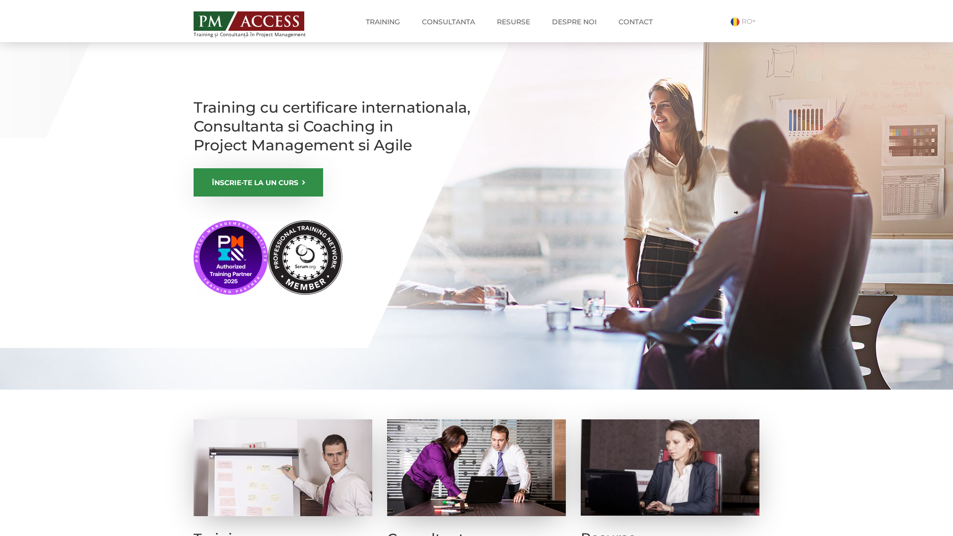 The width and height of the screenshot is (953, 536). Describe the element at coordinates (476, 467) in the screenshot. I see `img: Consultanta` at that location.